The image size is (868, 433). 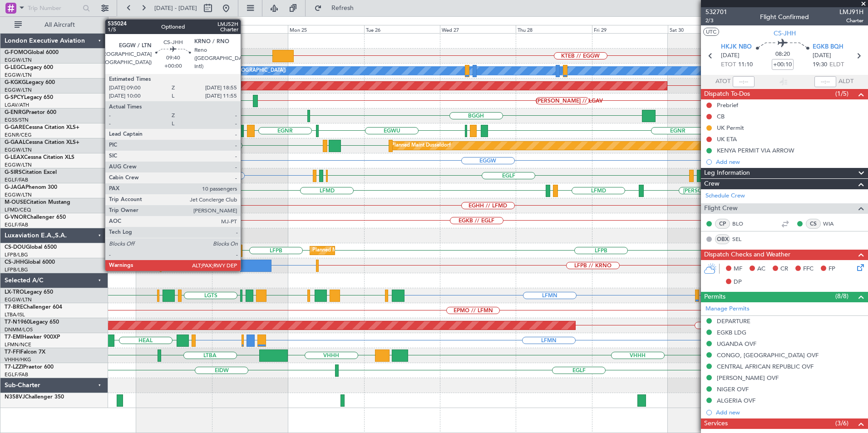 What do you see at coordinates (29, 293) in the screenshot?
I see `a: LX-TROLegacy 650` at bounding box center [29, 293].